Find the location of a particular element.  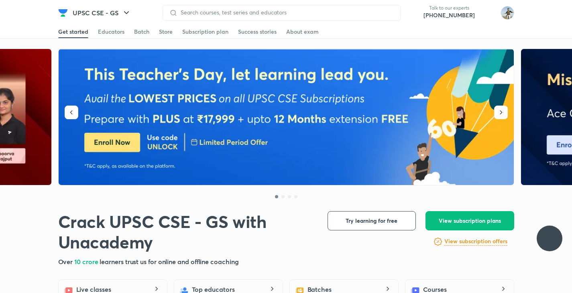

input: Search courses, test series and educators is located at coordinates (286, 12).